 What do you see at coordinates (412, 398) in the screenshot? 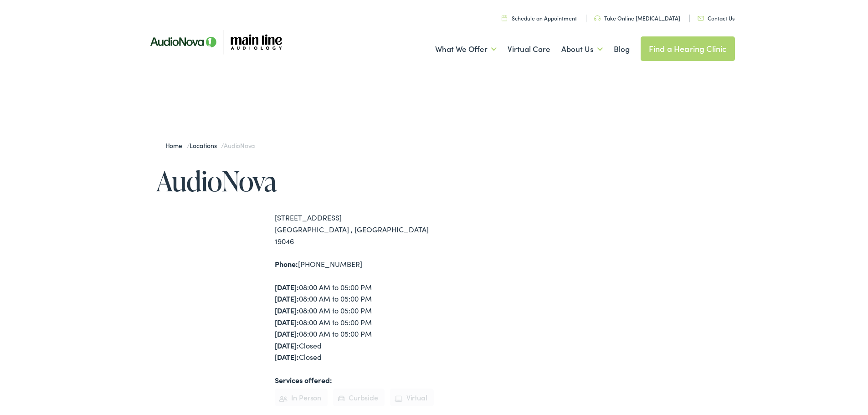
I see `li: Virtual` at bounding box center [412, 398].